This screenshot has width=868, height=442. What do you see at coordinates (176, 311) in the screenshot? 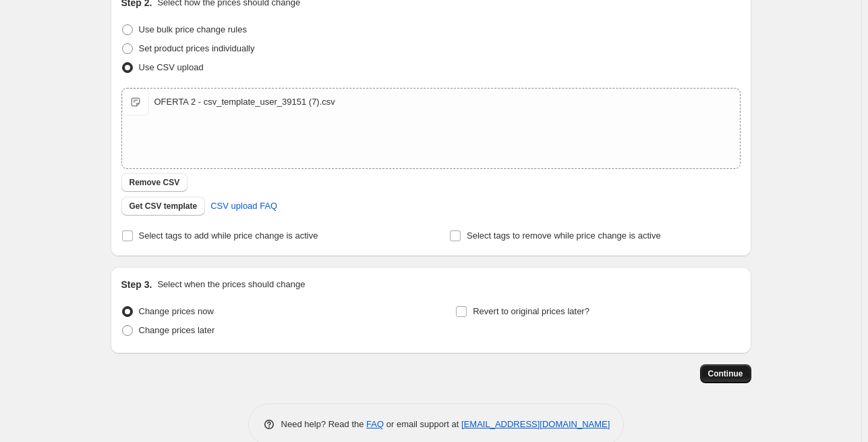
I see `span: Change prices now` at bounding box center [176, 311].